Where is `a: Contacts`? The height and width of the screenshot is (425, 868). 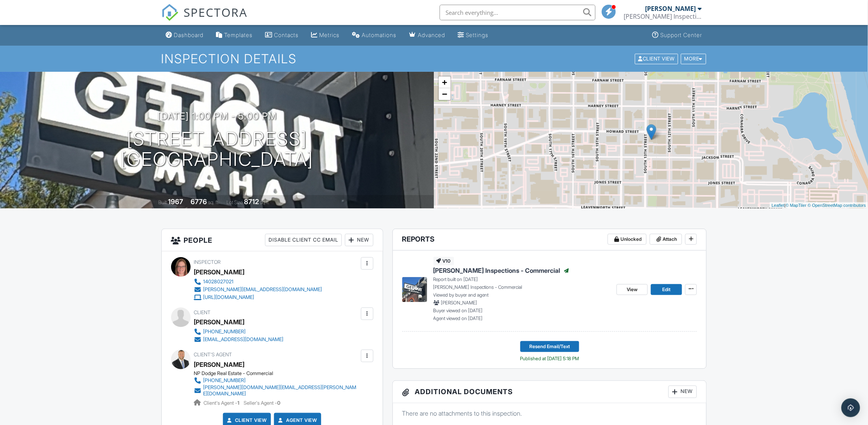
a: Contacts is located at coordinates (282, 35).